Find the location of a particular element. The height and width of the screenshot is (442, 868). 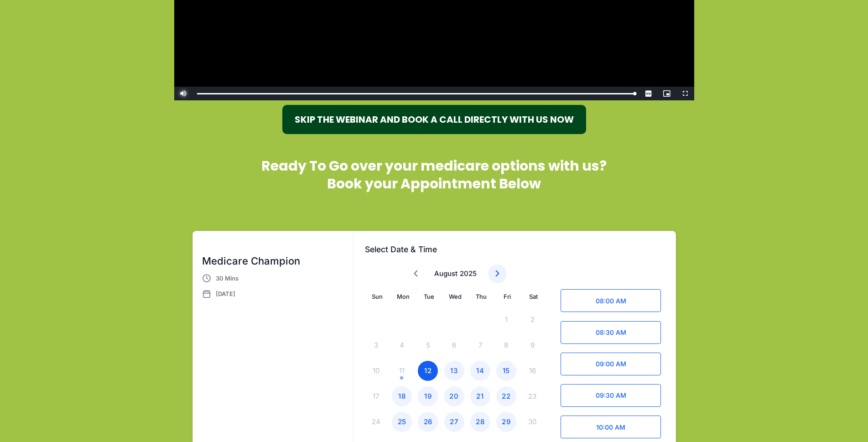

div: 25 is located at coordinates (401, 422).